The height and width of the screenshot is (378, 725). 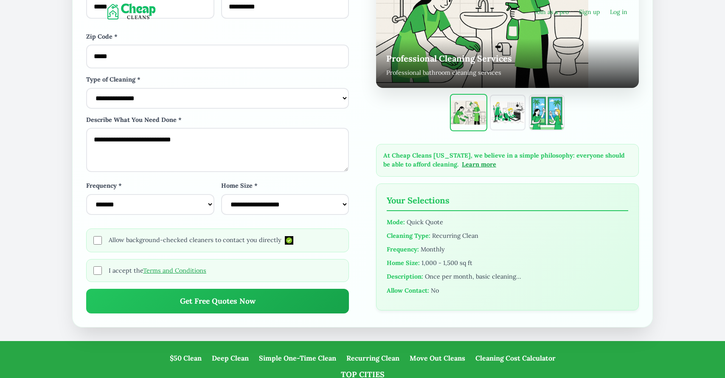 I want to click on a: Cleaning Cost Calculator, so click(x=516, y=358).